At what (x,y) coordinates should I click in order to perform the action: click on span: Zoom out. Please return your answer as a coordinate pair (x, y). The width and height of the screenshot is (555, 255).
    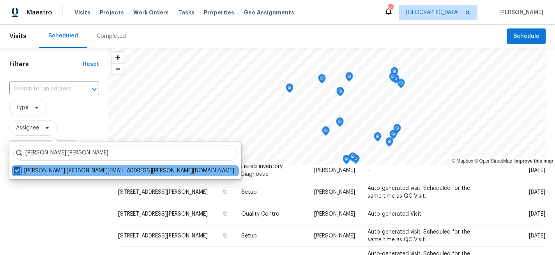
    Looking at the image, I should click on (118, 69).